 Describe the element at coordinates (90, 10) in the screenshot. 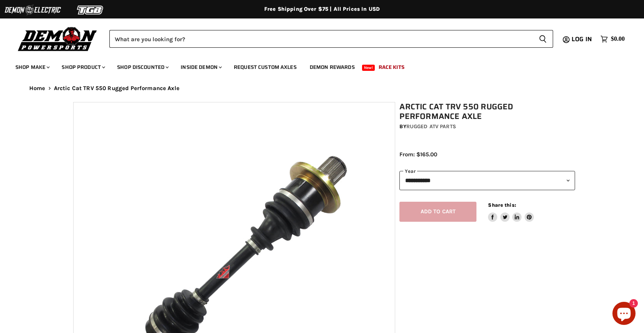

I see `img: TGB Logo 2` at that location.